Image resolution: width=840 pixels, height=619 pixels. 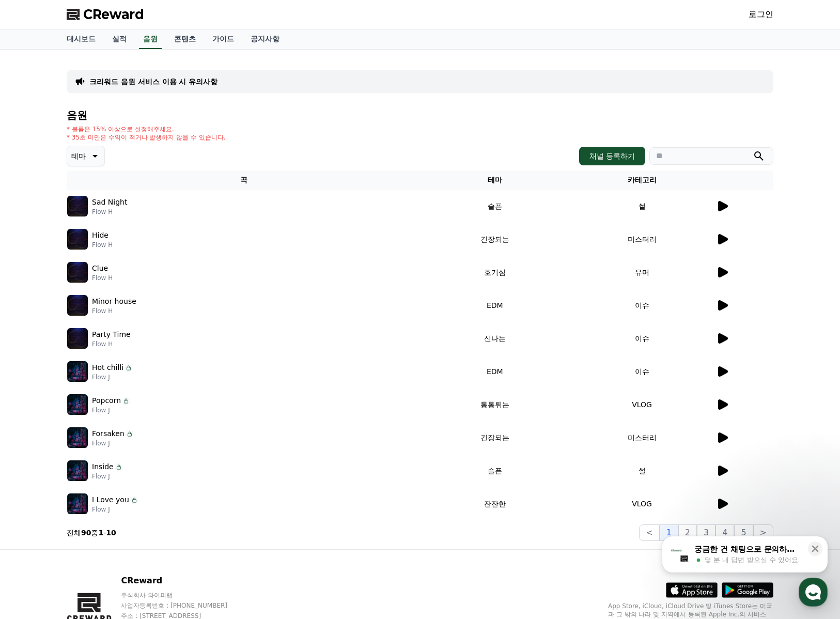 What do you see at coordinates (495, 504) in the screenshot?
I see `td: 잔잔한` at bounding box center [495, 504].